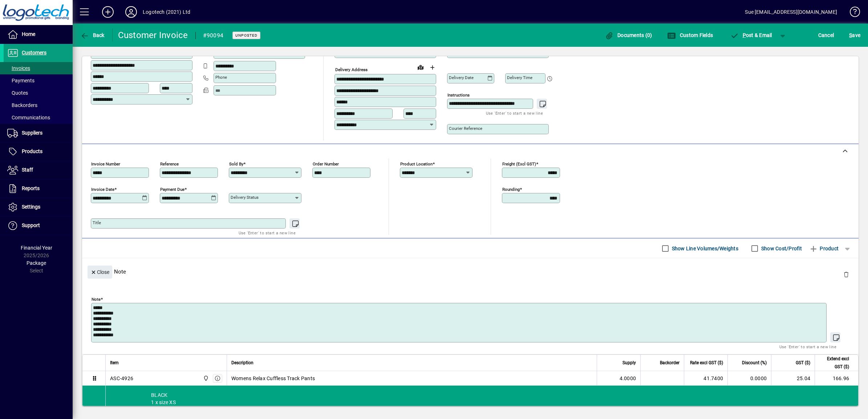 This screenshot has height=419, width=868. I want to click on span: Payments, so click(21, 81).